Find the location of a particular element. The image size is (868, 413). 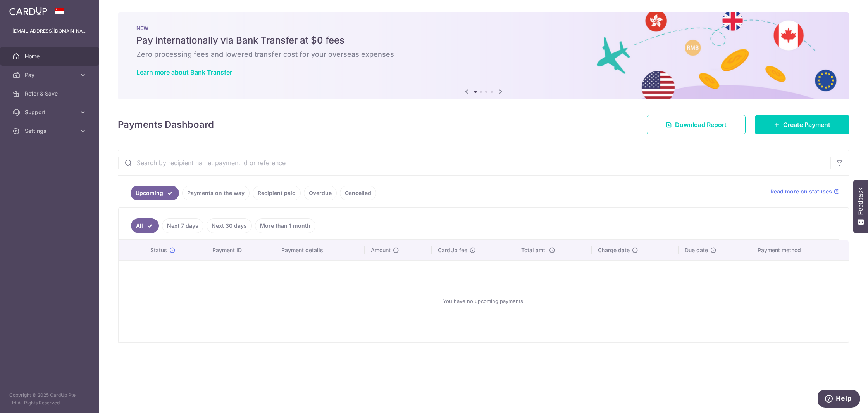

span: Due date is located at coordinates (697, 250).